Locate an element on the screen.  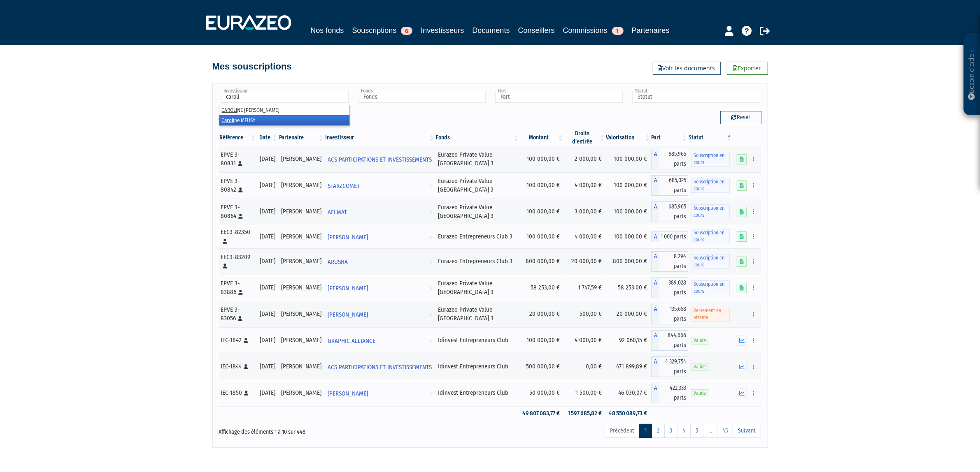
th: Valorisation: activer pour trier la colonne par ordre croissant is located at coordinates (629, 138).